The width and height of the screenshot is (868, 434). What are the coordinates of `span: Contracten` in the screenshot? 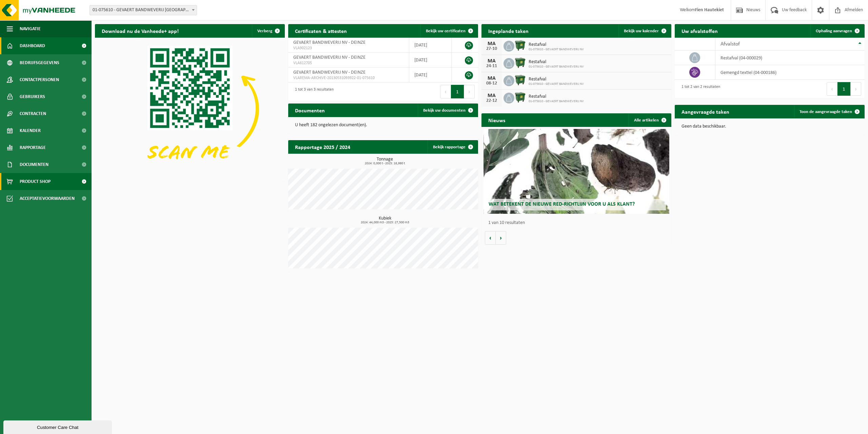 It's located at (33, 113).